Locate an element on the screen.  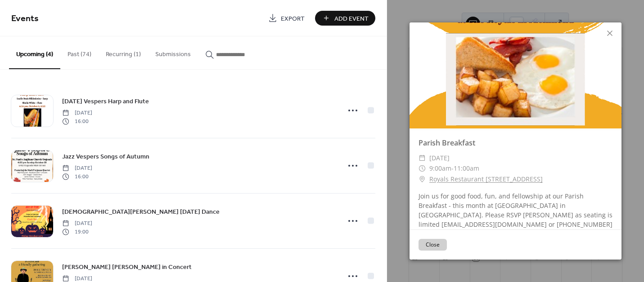
span: 9:00am is located at coordinates (440, 168).